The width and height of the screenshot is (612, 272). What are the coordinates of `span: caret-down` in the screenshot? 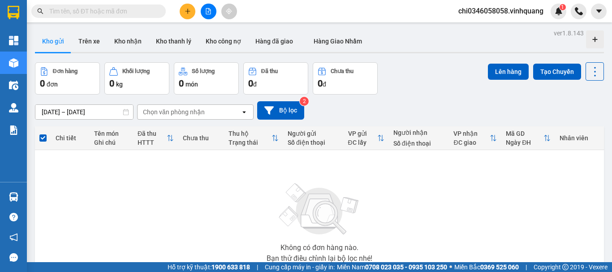 It's located at (599, 11).